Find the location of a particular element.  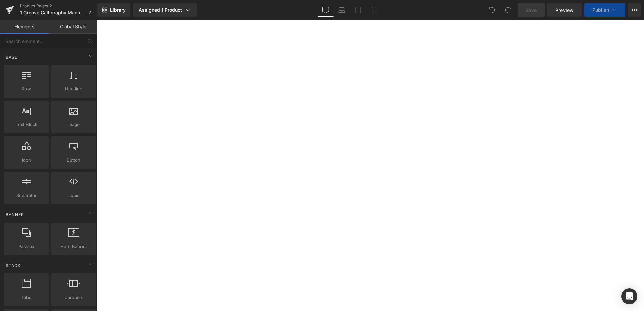

span: Liquid is located at coordinates (73, 195).